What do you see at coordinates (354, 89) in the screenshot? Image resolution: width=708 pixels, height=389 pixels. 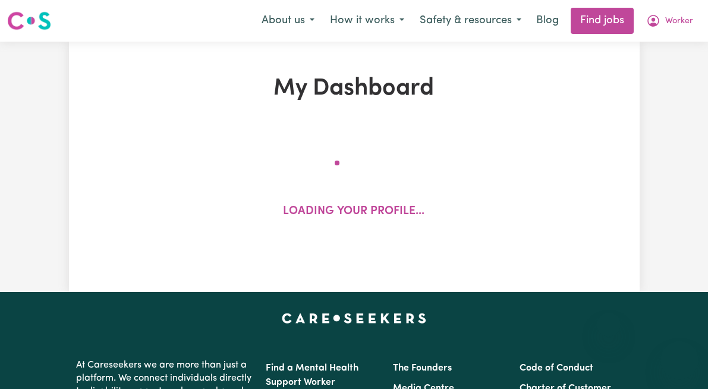 I see `h1: My Dashboard` at bounding box center [354, 89].